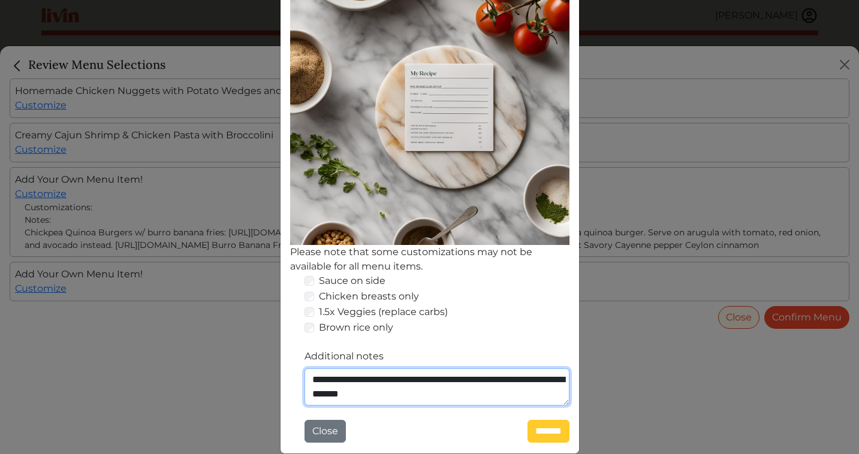 Image resolution: width=859 pixels, height=454 pixels. What do you see at coordinates (356, 328) in the screenshot?
I see `label: Brown rice only` at bounding box center [356, 328].